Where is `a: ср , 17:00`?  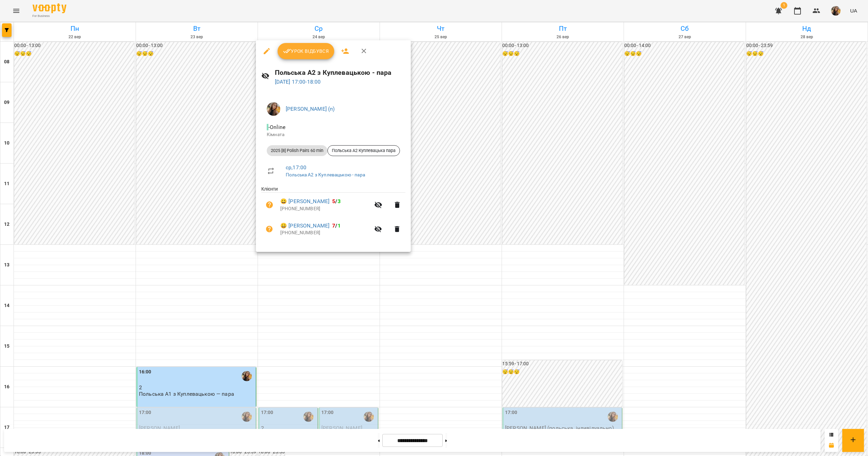
a: ср , 17:00 is located at coordinates (296, 167).